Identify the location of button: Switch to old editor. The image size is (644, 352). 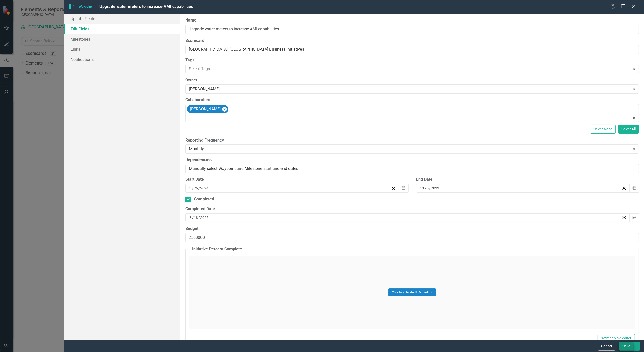
(616, 338).